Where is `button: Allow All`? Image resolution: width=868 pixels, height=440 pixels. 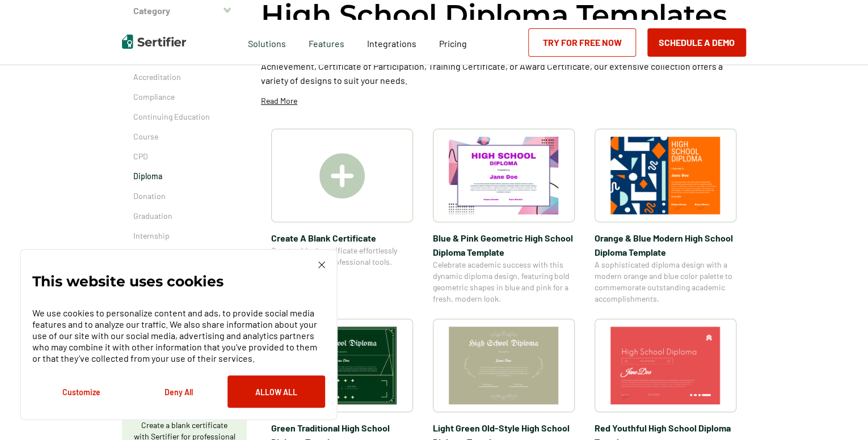 button: Allow All is located at coordinates (277, 392).